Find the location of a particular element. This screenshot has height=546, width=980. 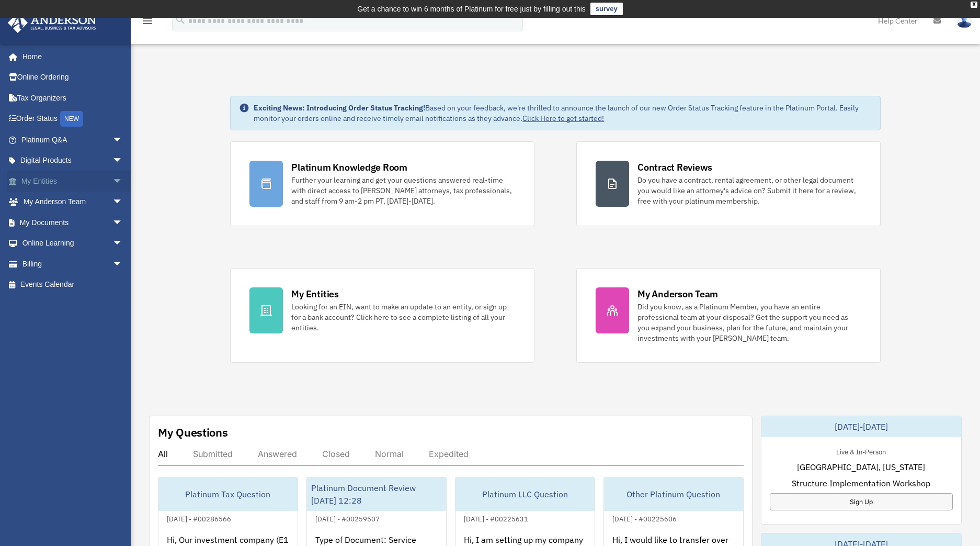

a: menu is located at coordinates (148, 22).